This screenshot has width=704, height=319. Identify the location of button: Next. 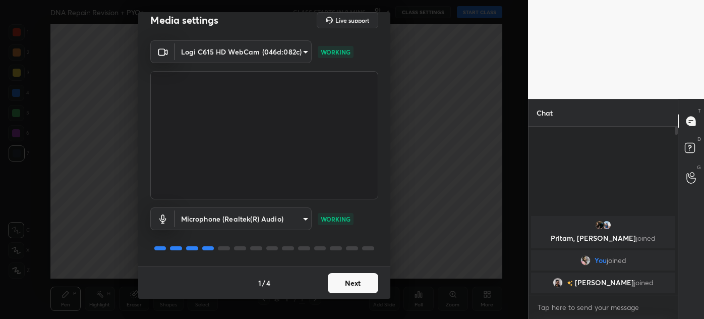
(353, 283).